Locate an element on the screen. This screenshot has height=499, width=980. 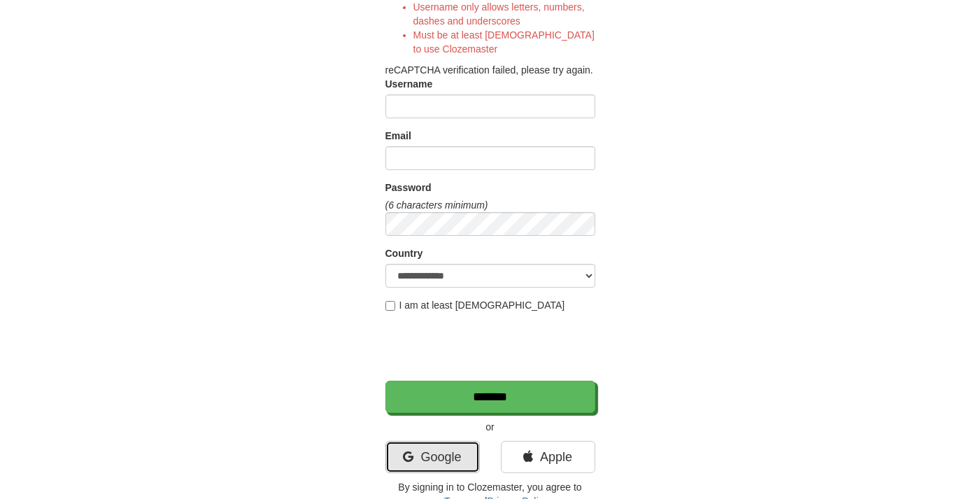
a: Google is located at coordinates (432, 458).